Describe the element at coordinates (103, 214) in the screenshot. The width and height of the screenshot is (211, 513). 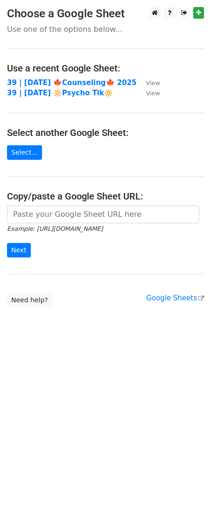
I see `input: Paste your Google Sheet URL here` at that location.